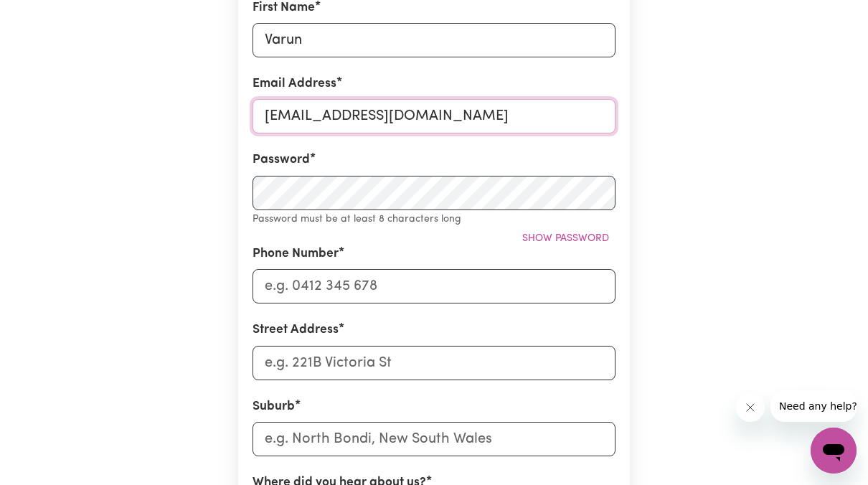 The image size is (868, 485). What do you see at coordinates (294, 84) in the screenshot?
I see `label: Email Address` at bounding box center [294, 84].